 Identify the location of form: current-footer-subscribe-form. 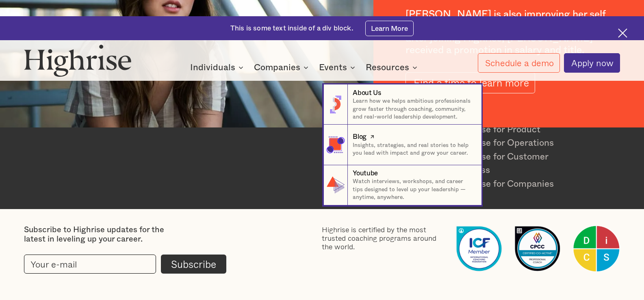
(125, 264).